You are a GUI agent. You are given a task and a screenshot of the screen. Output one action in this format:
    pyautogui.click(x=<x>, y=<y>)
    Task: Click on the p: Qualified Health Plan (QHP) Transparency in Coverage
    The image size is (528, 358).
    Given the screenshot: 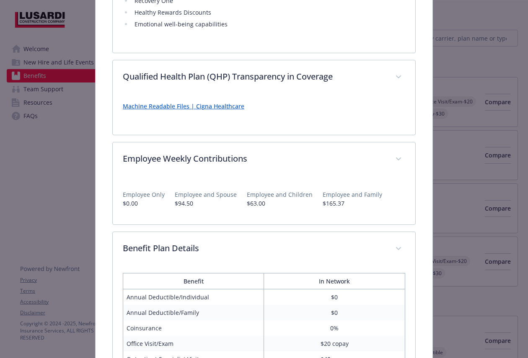 What is the action you would take?
    pyautogui.click(x=254, y=77)
    